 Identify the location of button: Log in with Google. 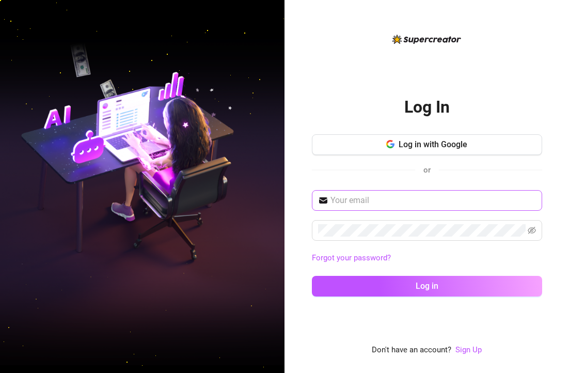
(427, 145).